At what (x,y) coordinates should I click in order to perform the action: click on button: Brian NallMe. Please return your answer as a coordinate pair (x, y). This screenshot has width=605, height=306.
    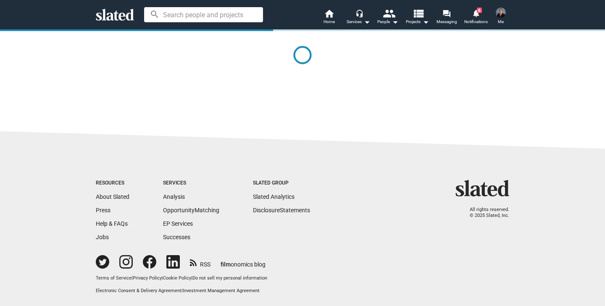
    Looking at the image, I should click on (500, 17).